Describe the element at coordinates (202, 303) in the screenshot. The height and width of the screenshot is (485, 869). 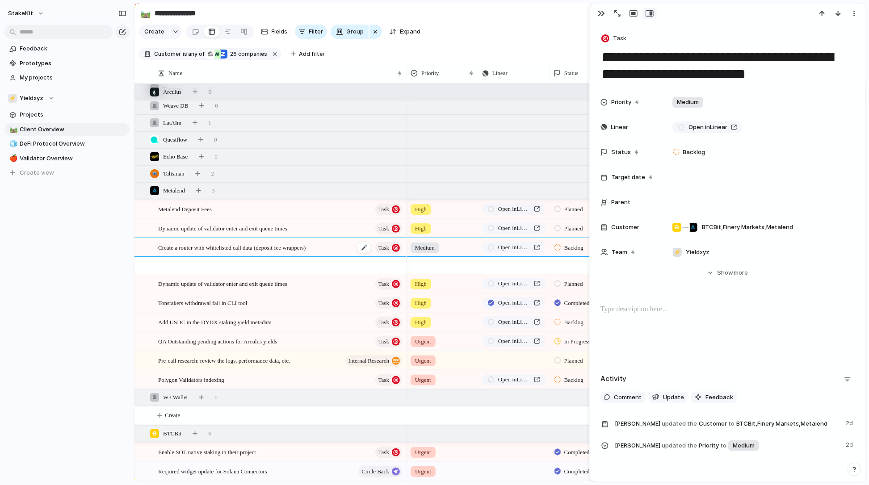
I see `span: Tonstakers withdrawal fail in CLI tool` at that location.